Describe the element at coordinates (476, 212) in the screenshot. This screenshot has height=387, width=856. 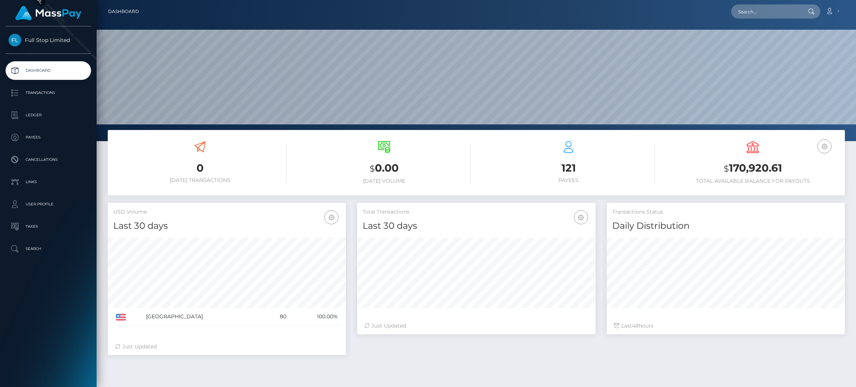
I see `h5: Total Transactions` at that location.